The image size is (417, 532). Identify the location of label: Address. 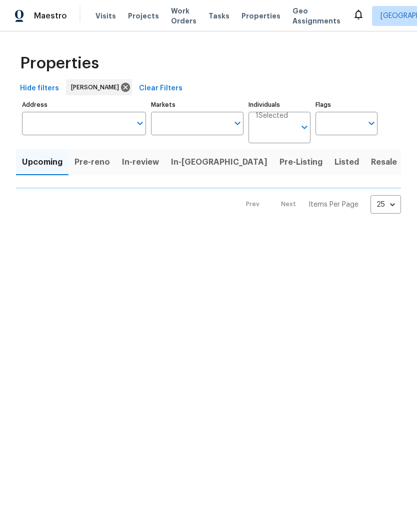
(84, 105).